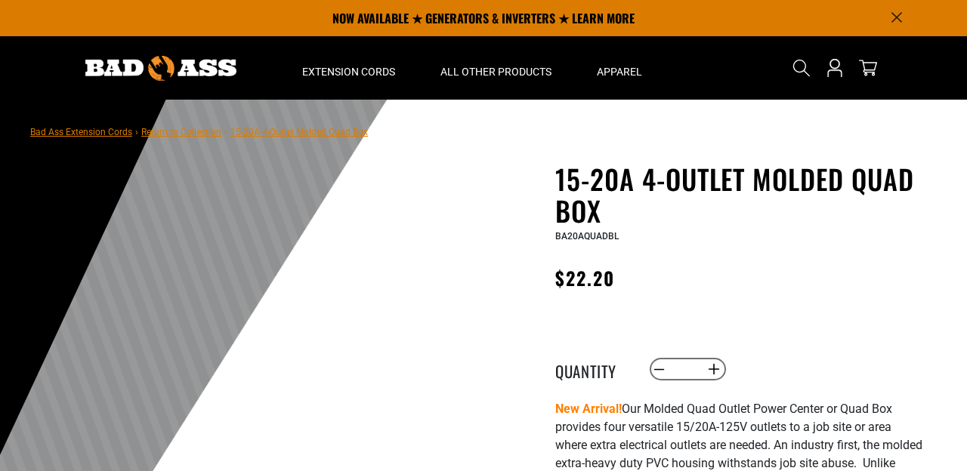 This screenshot has height=471, width=967. I want to click on img: Bad Ass Extension Cords, so click(161, 68).